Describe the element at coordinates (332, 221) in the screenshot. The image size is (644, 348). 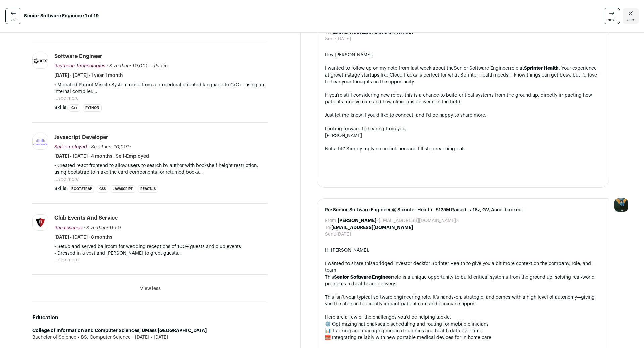
I see `dt: From:` at that location.